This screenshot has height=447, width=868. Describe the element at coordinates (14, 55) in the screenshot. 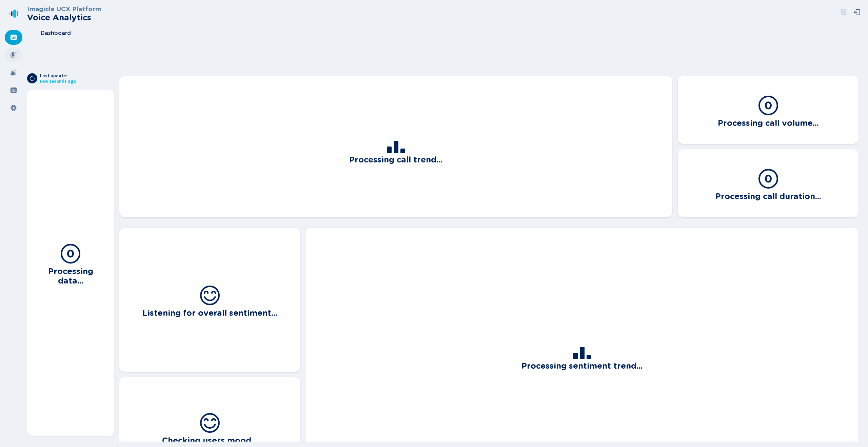

I see `svg: mic-fill` at that location.